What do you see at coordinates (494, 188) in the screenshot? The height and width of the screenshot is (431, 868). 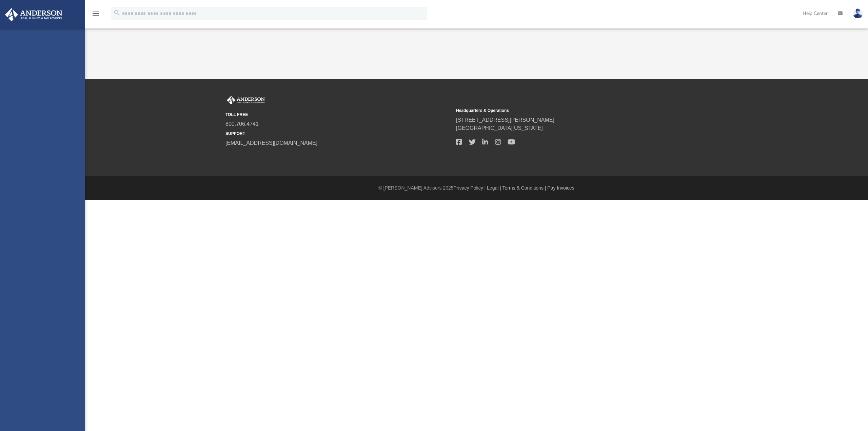 I see `a: Legal |` at bounding box center [494, 188].